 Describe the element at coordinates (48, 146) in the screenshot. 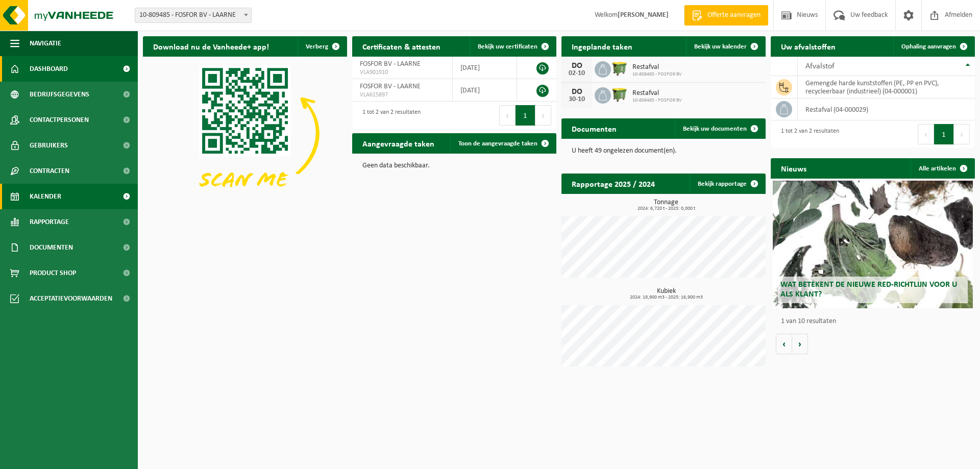

I see `span: Gebruikers` at that location.